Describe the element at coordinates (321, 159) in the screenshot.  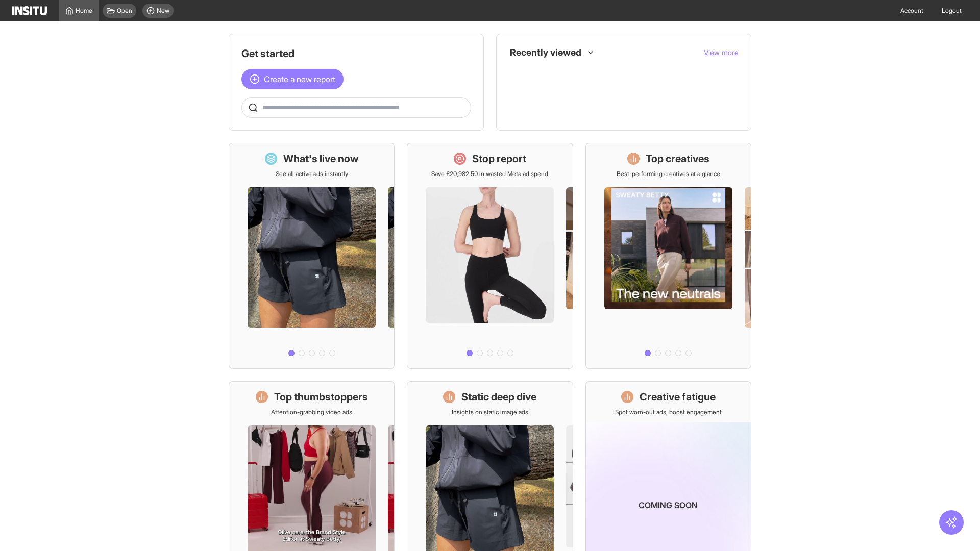
I see `h1: What's live now` at that location.